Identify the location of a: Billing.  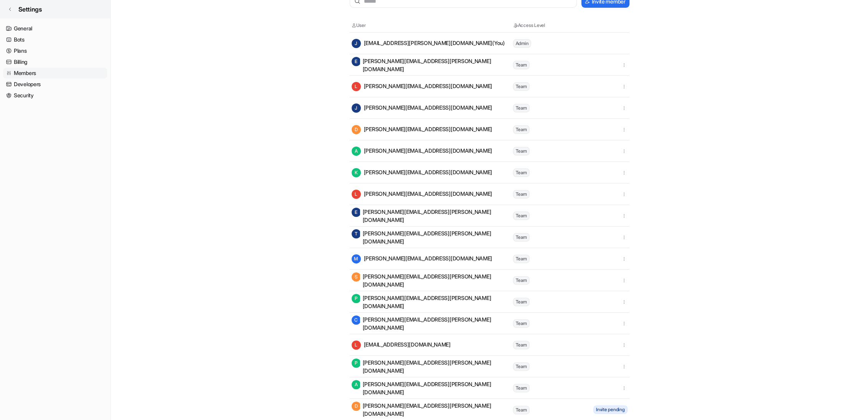
(55, 62).